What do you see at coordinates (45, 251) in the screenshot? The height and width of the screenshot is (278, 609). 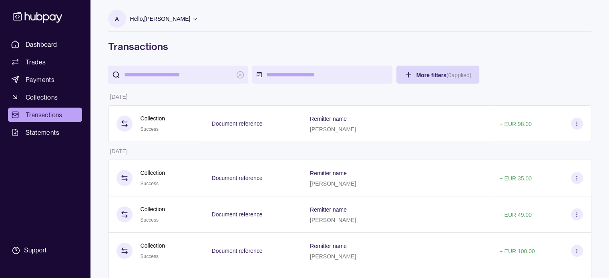 I see `a: Support` at bounding box center [45, 251].